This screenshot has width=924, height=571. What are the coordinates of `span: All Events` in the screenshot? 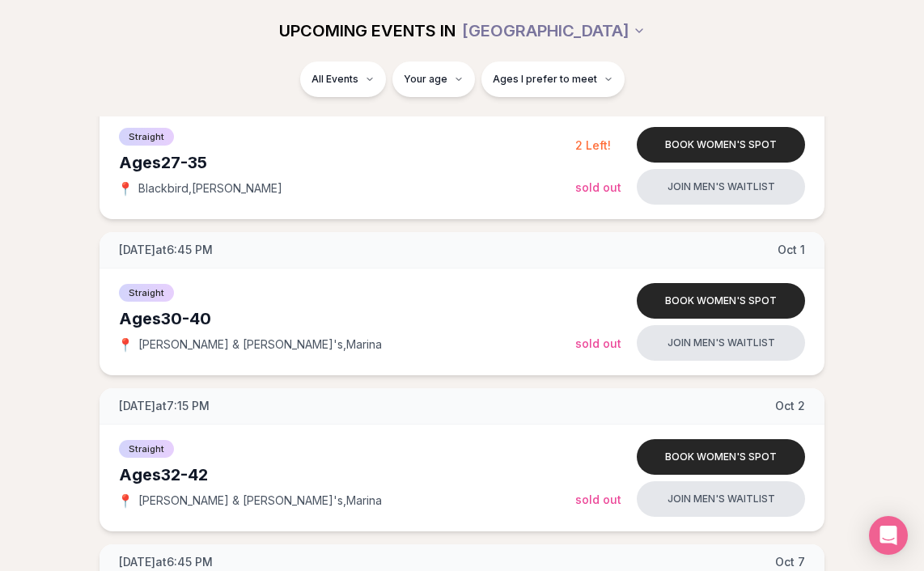 It's located at (335, 79).